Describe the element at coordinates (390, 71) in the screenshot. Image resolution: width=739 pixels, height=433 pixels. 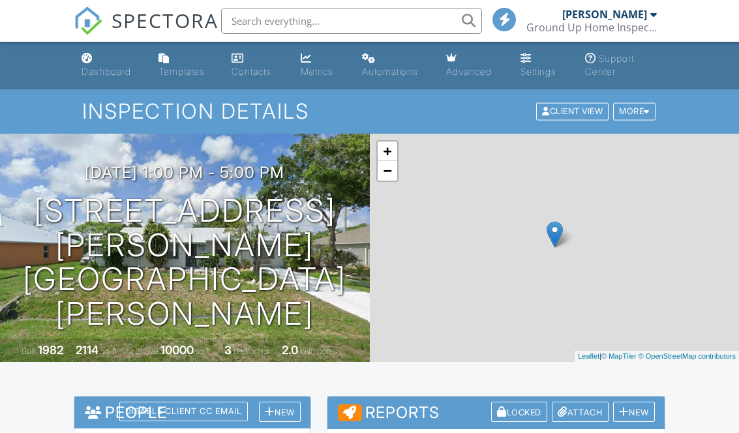
I see `div: Automations` at that location.